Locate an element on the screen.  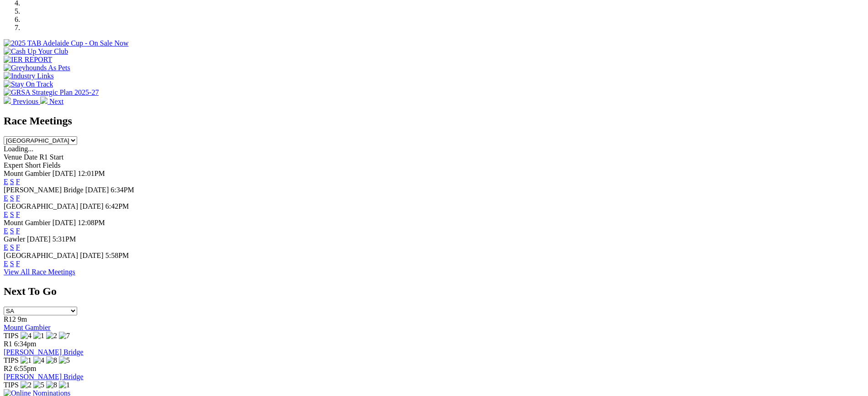
span: 6:55pm is located at coordinates (25, 369).